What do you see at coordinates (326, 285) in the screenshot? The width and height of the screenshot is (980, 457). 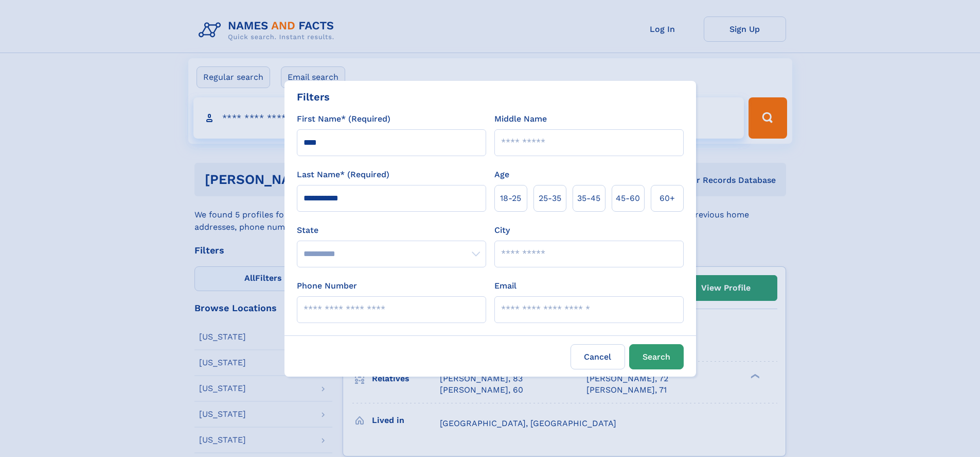 I see `label: Phone Number` at bounding box center [326, 285].